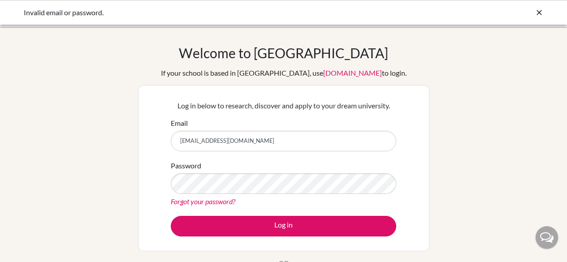  What do you see at coordinates (283, 106) in the screenshot?
I see `p: Log in below to research, discover and apply to your dream university.` at bounding box center [283, 106].